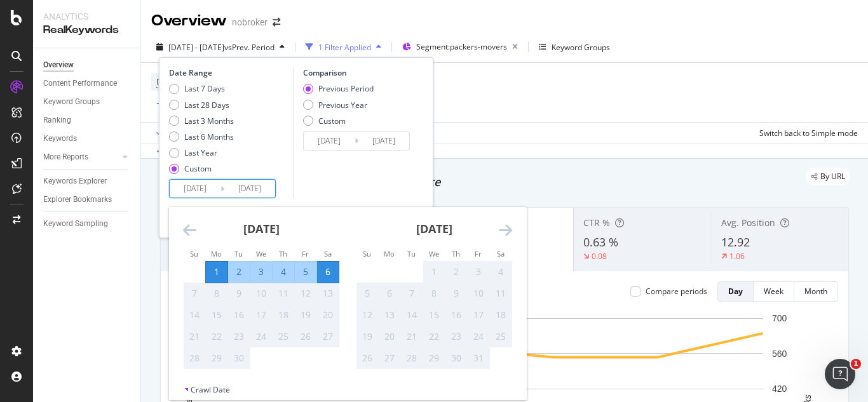 The height and width of the screenshot is (402, 868). Describe the element at coordinates (239, 294) in the screenshot. I see `td: Not available. Tuesday, September 9, 2025` at that location.